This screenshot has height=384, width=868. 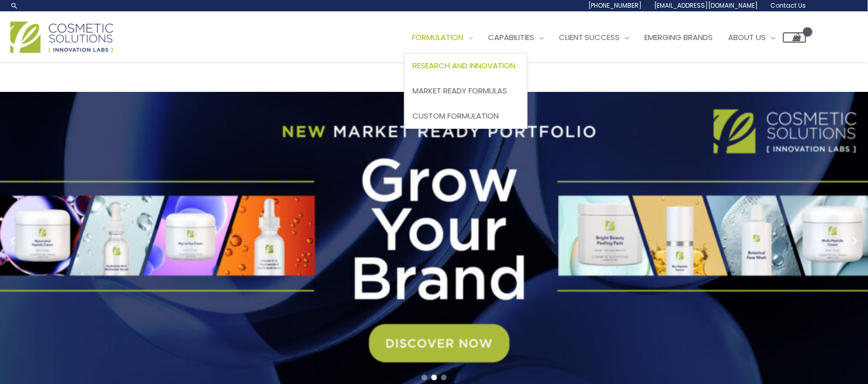 I want to click on a: Capabilities, so click(x=516, y=37).